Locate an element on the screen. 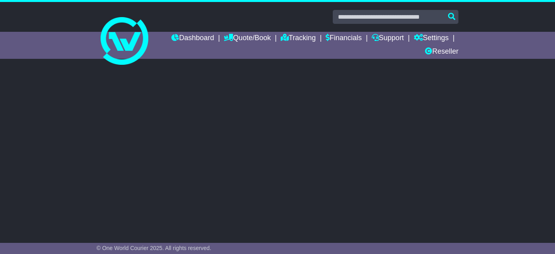 The height and width of the screenshot is (254, 555). a: Settings is located at coordinates (431, 39).